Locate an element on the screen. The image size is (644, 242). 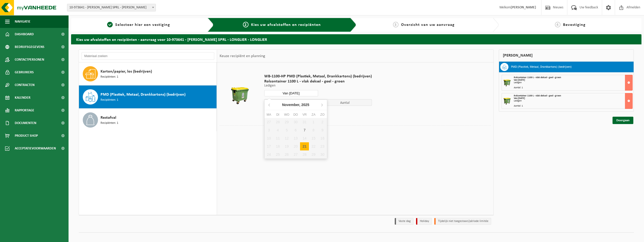
span: Restafval is located at coordinates (108, 118).